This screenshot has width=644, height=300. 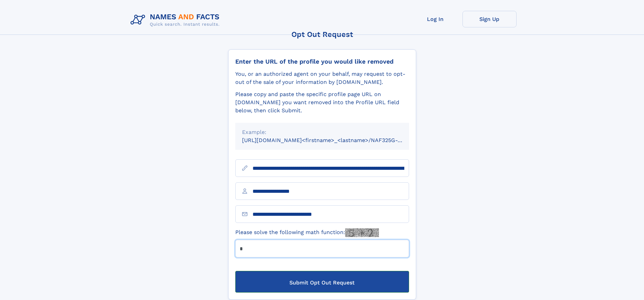 What do you see at coordinates (322, 61) in the screenshot?
I see `div: Enter the URL of the profile you would like removed` at bounding box center [322, 61].